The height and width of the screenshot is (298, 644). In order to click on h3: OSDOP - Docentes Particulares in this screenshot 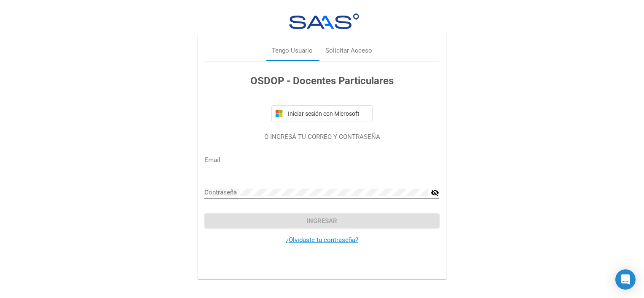, I will do `click(322, 81)`.